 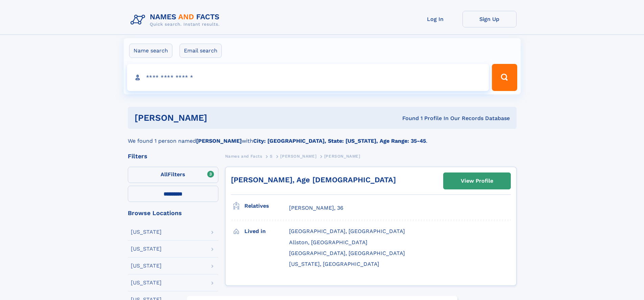 I want to click on div: Filters, so click(x=173, y=156).